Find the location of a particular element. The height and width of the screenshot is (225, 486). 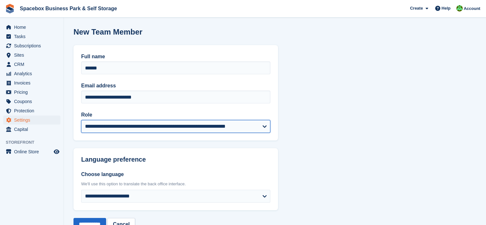

span: CRM is located at coordinates (33, 64).